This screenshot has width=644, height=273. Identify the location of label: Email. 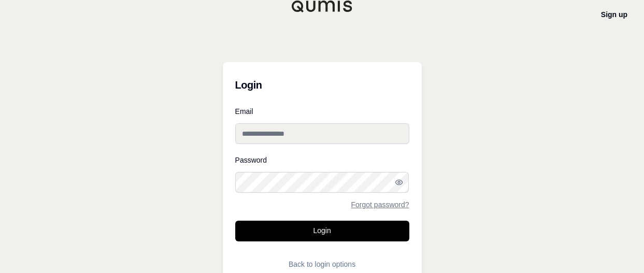
(322, 111).